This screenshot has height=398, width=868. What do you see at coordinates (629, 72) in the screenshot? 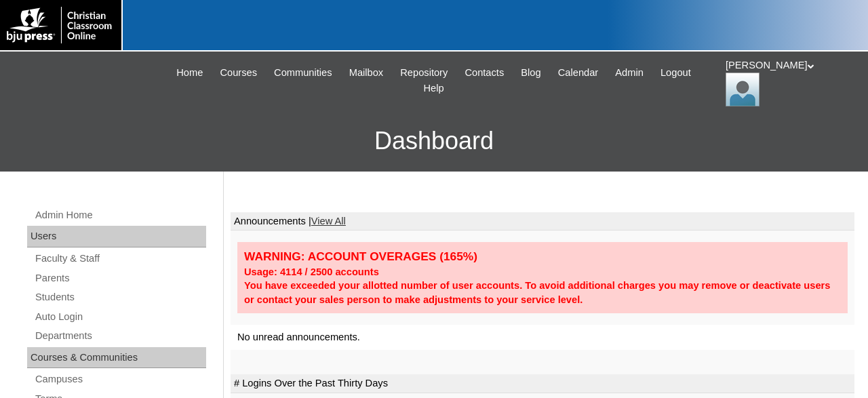
I see `a: Admin` at bounding box center [629, 72].